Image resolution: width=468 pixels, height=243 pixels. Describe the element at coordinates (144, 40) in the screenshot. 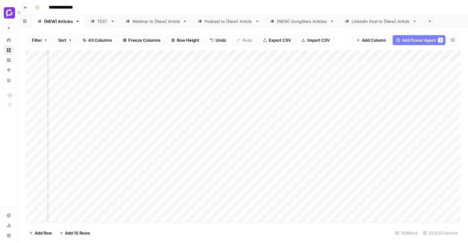

I see `span: Freeze Columns` at that location.